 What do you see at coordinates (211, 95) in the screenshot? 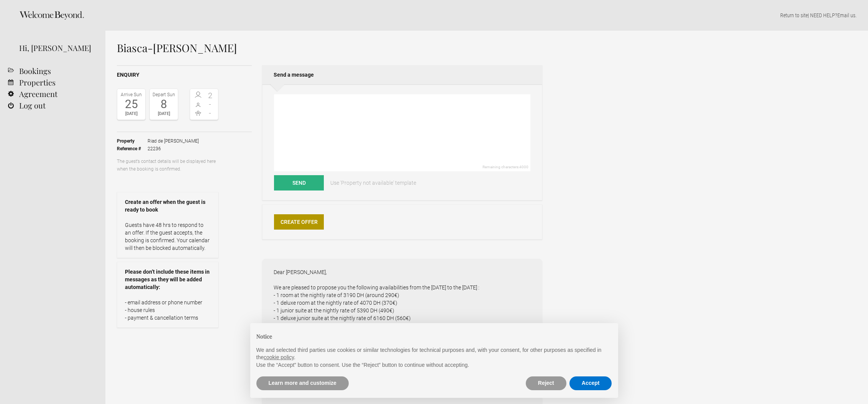
I see `span: 2` at bounding box center [211, 95].